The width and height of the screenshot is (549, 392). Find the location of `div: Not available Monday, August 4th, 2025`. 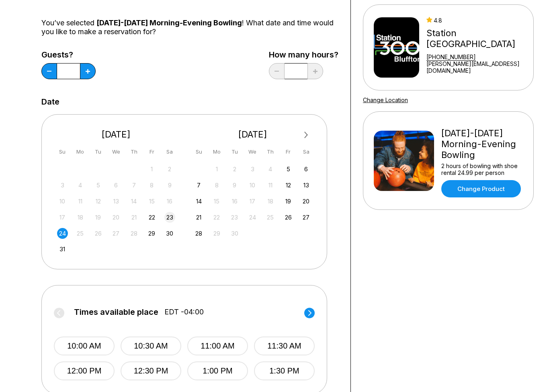

div: Not available Monday, August 4th, 2025 is located at coordinates (80, 185).